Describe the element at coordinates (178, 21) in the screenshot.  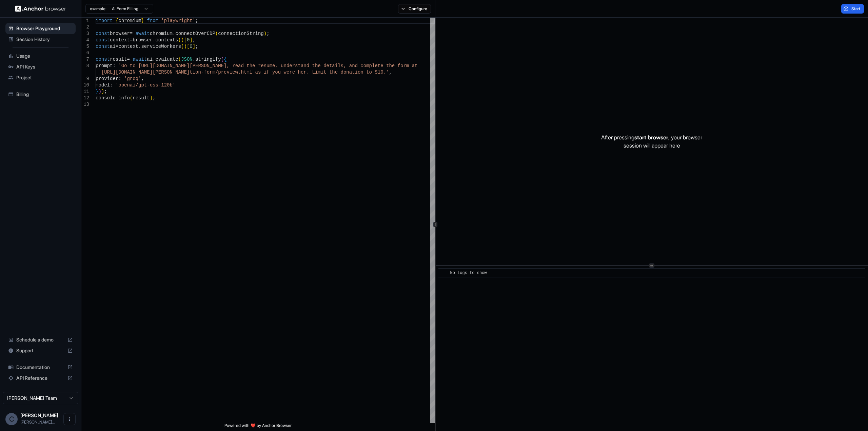
I see `span: 'playwright'` at that location.